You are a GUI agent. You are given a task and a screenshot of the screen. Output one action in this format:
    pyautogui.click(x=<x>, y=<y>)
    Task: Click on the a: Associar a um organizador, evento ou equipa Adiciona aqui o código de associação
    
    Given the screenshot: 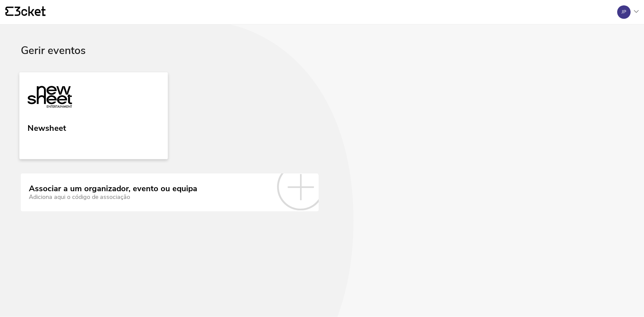 What is the action you would take?
    pyautogui.click(x=170, y=192)
    